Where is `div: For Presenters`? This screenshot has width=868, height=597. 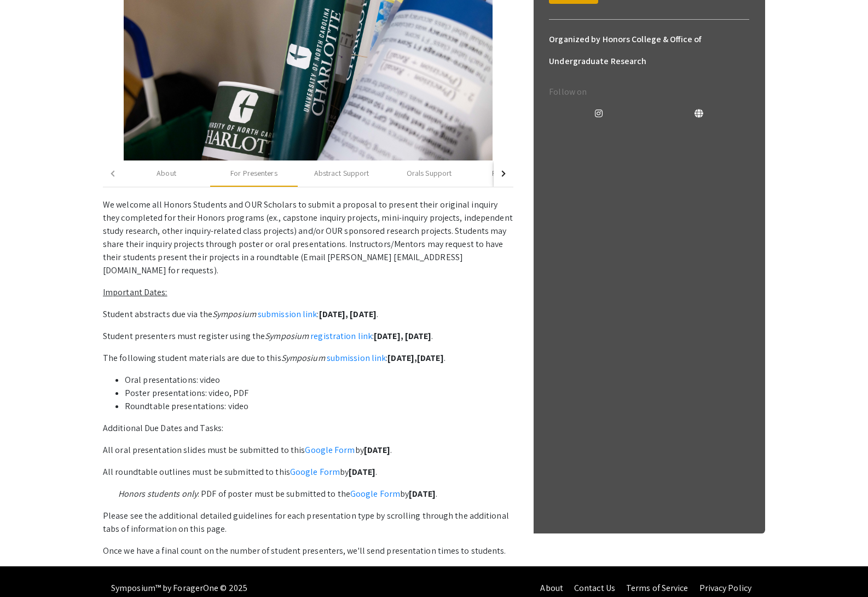 div: For Presenters is located at coordinates (254, 174).